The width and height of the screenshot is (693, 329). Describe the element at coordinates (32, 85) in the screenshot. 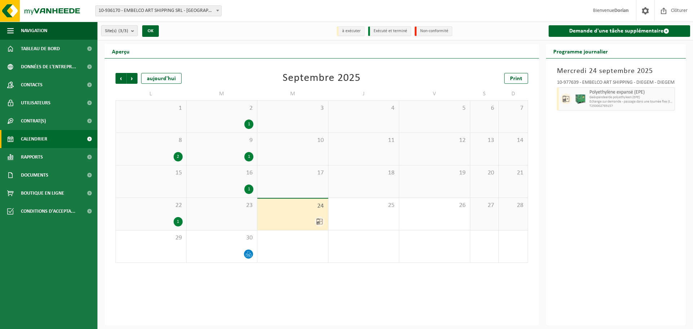

I see `span: Contacts` at that location.